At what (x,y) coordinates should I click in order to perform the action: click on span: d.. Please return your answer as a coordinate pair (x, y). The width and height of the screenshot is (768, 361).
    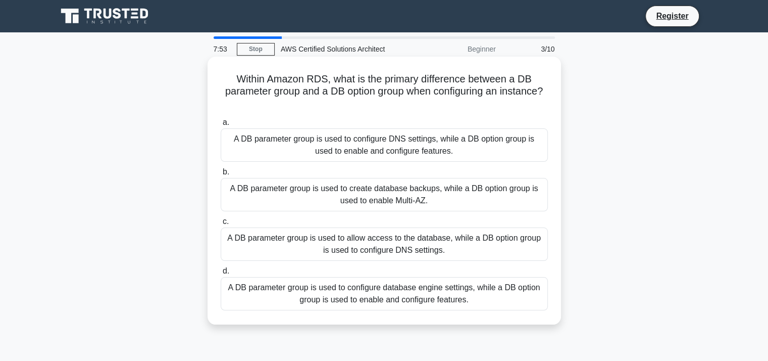
    Looking at the image, I should click on (226, 270).